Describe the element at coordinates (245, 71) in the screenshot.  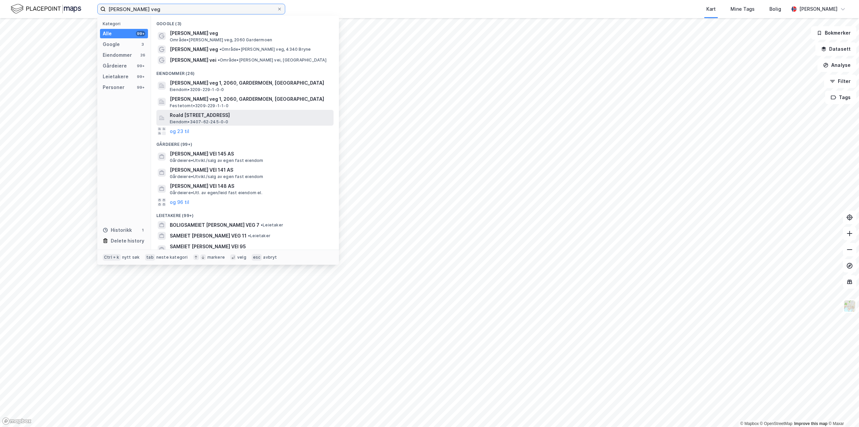
I see `div: Eiendommer (26)` at that location.